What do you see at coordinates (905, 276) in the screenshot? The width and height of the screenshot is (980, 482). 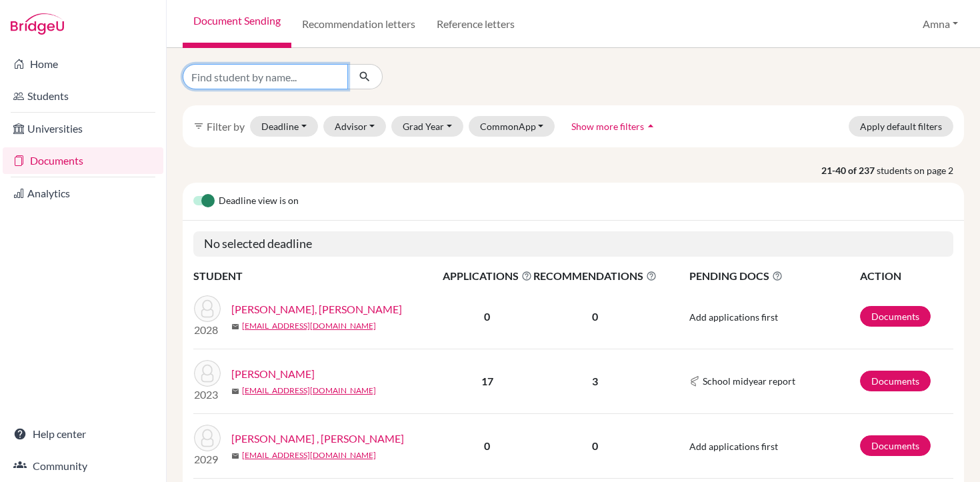 I see `th: ACTION` at bounding box center [905, 276].